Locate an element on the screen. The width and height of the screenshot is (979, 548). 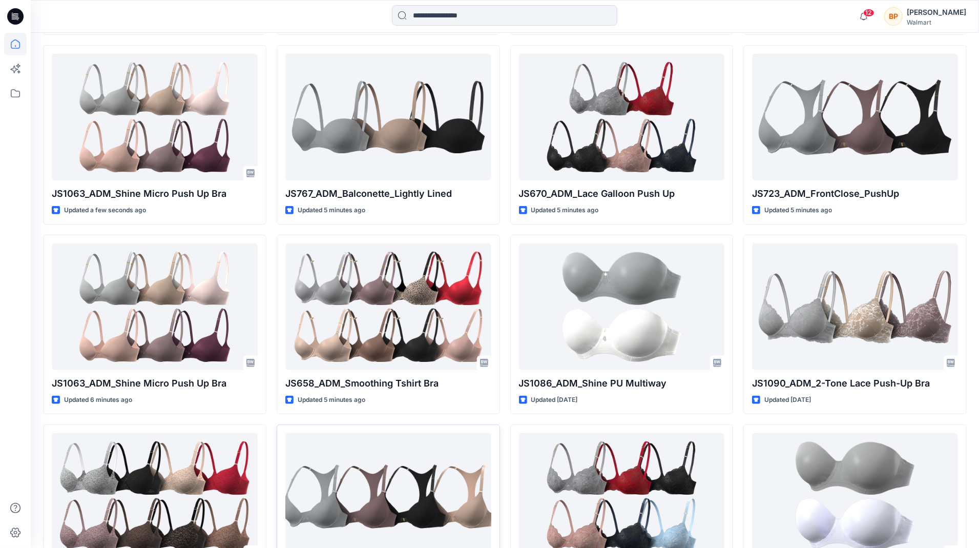
a: JS1086_ADM_Shine PU Multiway is located at coordinates (622, 307).